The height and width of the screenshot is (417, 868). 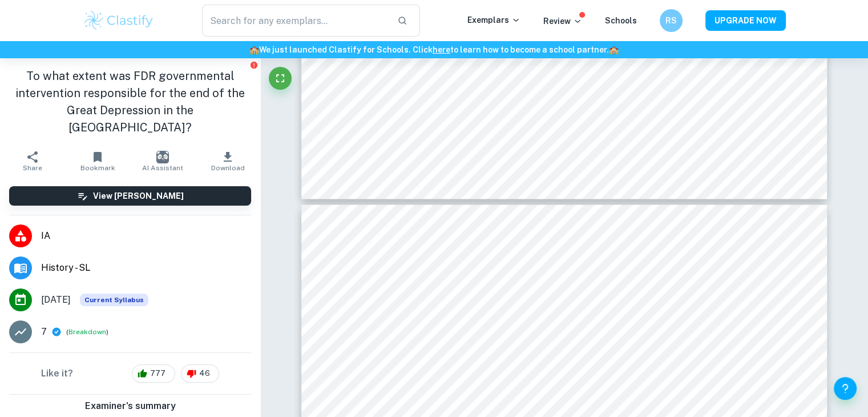 I want to click on span: History - SL, so click(x=146, y=268).